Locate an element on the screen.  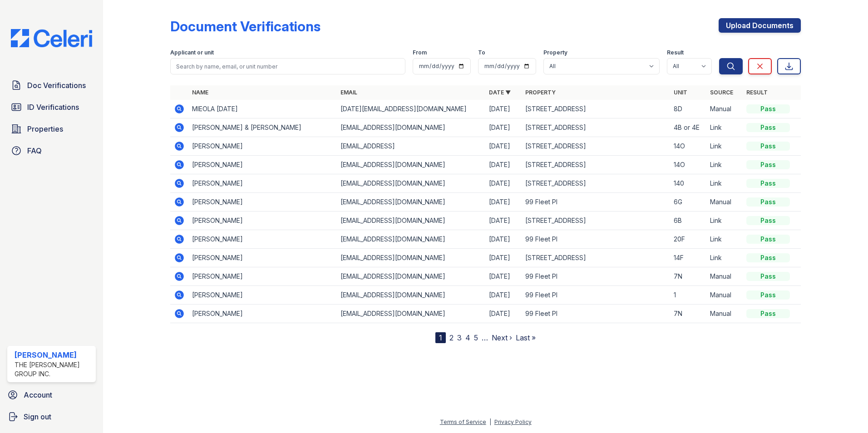
td: 4B or 4E is located at coordinates (688, 128).